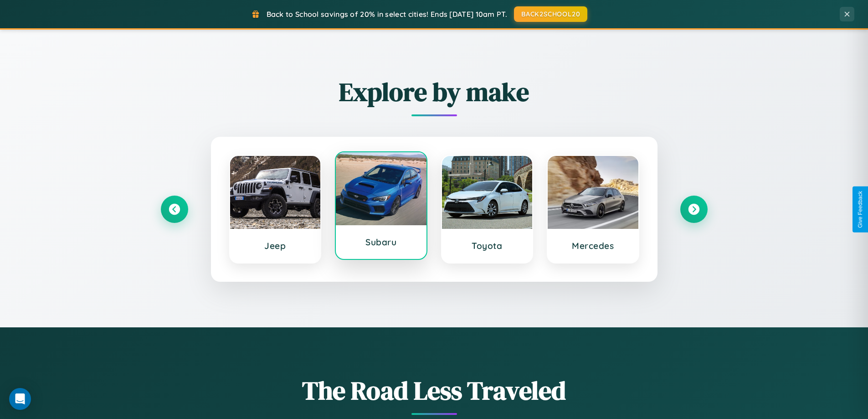  I want to click on div: Give Feedback, so click(860, 210).